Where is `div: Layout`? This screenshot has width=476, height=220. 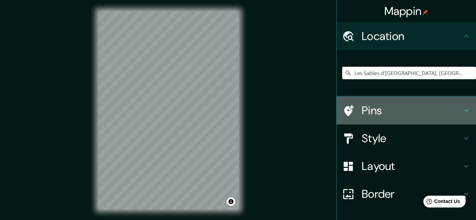 div: Layout is located at coordinates (406, 166).